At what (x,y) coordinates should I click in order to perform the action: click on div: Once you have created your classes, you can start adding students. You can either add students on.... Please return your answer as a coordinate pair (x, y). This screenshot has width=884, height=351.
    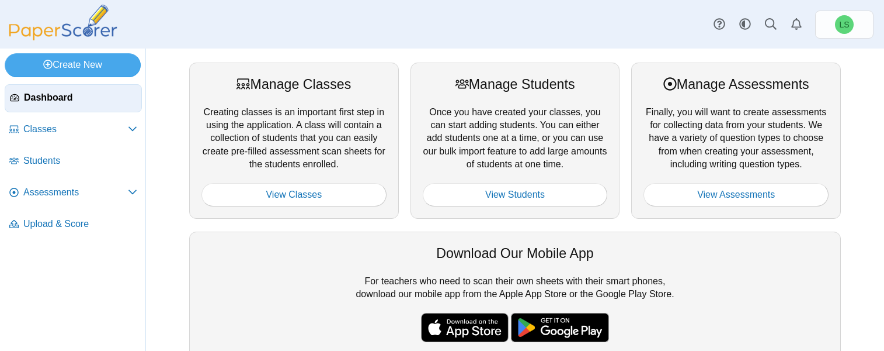
    Looking at the image, I should click on (515, 140).